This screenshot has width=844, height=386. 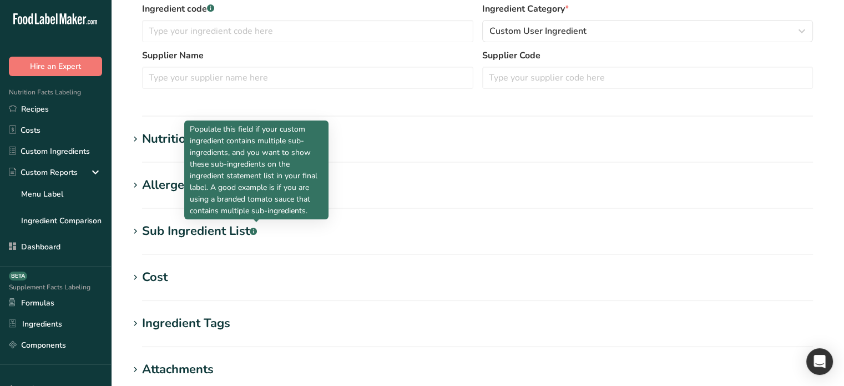 What do you see at coordinates (307, 55) in the screenshot?
I see `label: Supplier Name` at bounding box center [307, 55].